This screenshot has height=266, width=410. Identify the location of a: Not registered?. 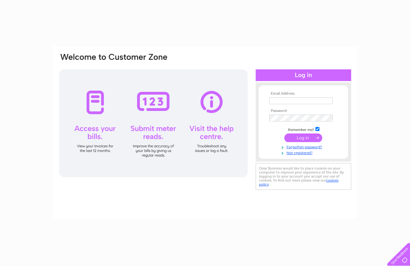
(304, 152).